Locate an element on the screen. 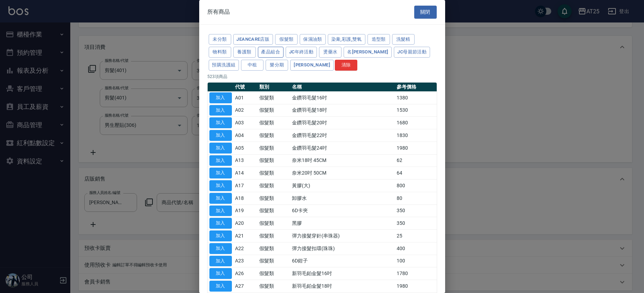 This screenshot has width=644, height=293. button: 關閉 is located at coordinates (426, 12).